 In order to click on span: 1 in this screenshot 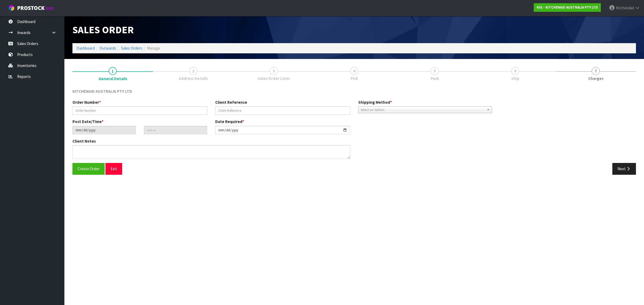, I will do `click(112, 71)`.